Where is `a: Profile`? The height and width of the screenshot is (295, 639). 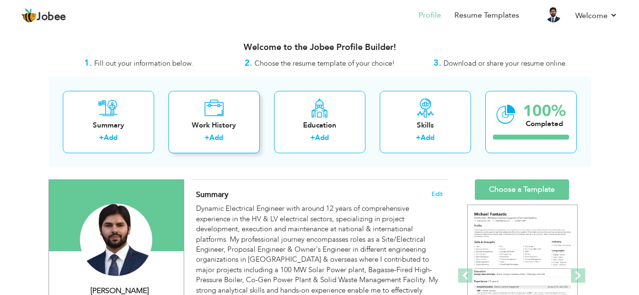 a: Profile is located at coordinates (430, 15).